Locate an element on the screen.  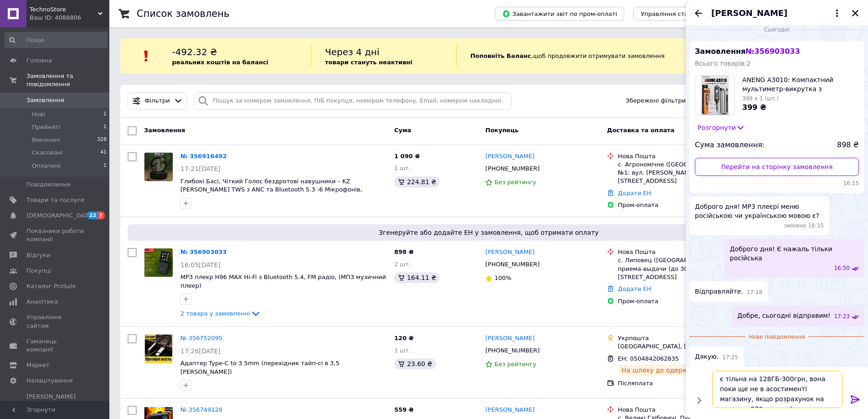
span: Гаманець компанії is located at coordinates (55, 345).